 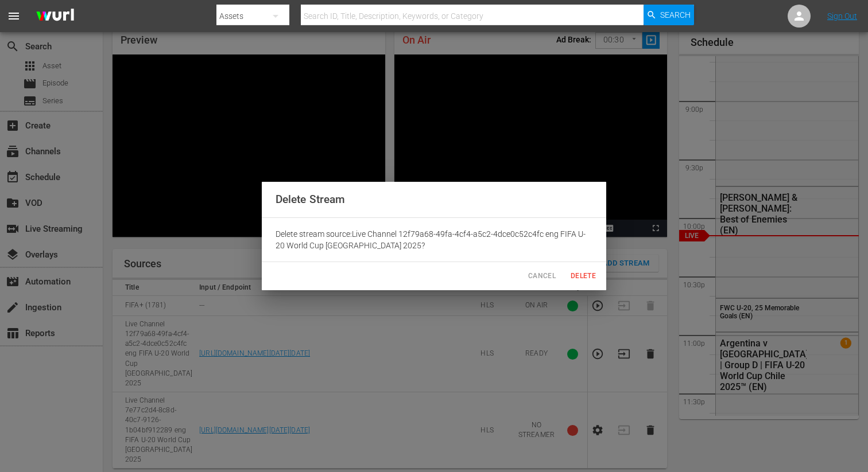 I want to click on span: Search, so click(x=675, y=15).